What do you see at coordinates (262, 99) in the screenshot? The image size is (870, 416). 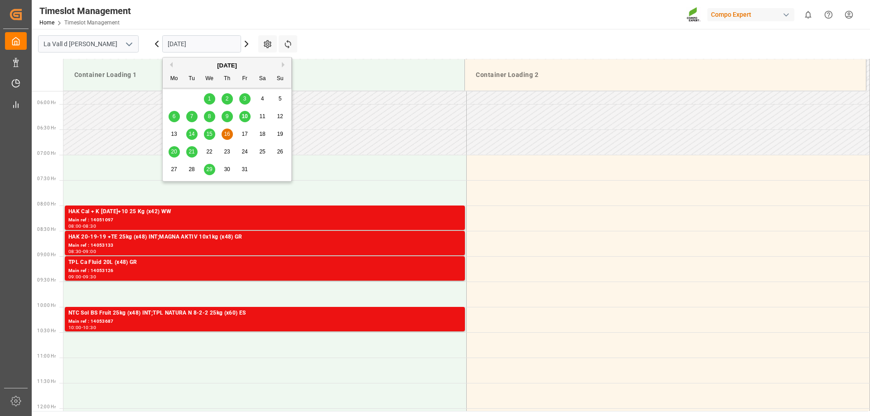 I see `span: 4` at bounding box center [262, 99].